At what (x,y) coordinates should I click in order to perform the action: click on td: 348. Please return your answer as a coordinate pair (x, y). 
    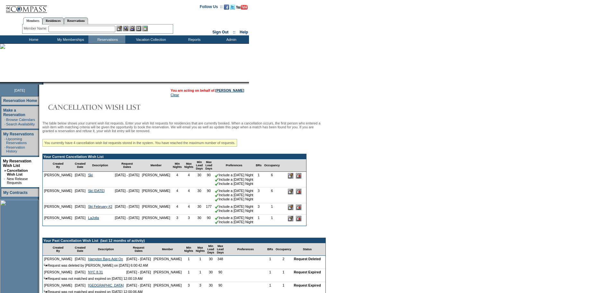
    Looking at the image, I should click on (220, 259).